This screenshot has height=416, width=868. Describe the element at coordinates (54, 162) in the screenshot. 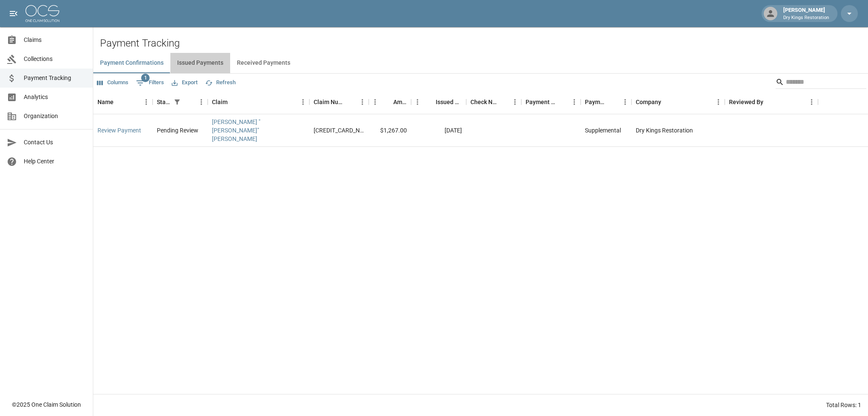

I see `span: Help Center` at that location.